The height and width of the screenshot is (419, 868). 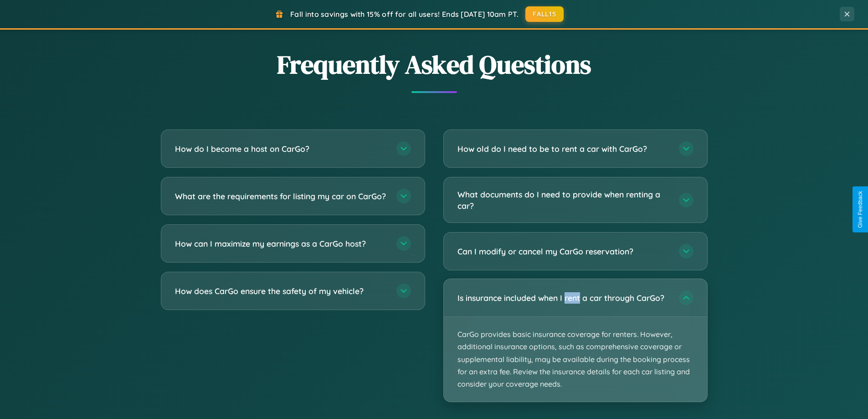 What do you see at coordinates (281, 149) in the screenshot?
I see `h3: How do I become a host on CarGo?` at bounding box center [281, 149].